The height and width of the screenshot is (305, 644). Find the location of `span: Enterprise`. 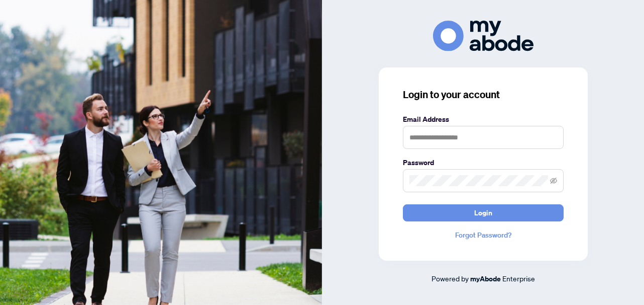

span: Enterprise is located at coordinates (518, 278).